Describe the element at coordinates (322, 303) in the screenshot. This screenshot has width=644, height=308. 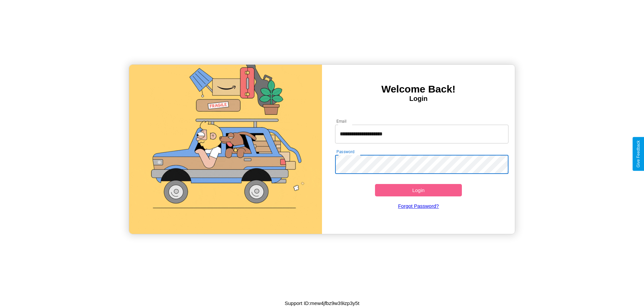
I see `p: Support ID: mew4jfbz9w39izp3y5t` at that location.